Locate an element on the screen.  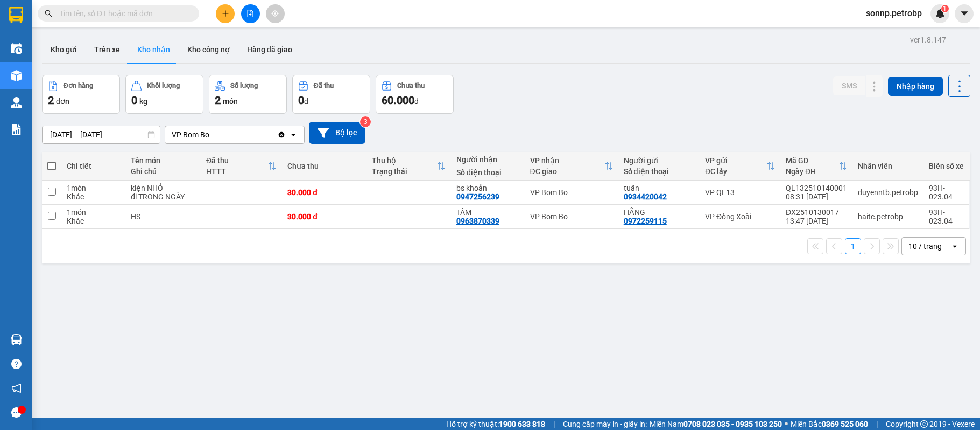
button: file-add is located at coordinates (250, 13).